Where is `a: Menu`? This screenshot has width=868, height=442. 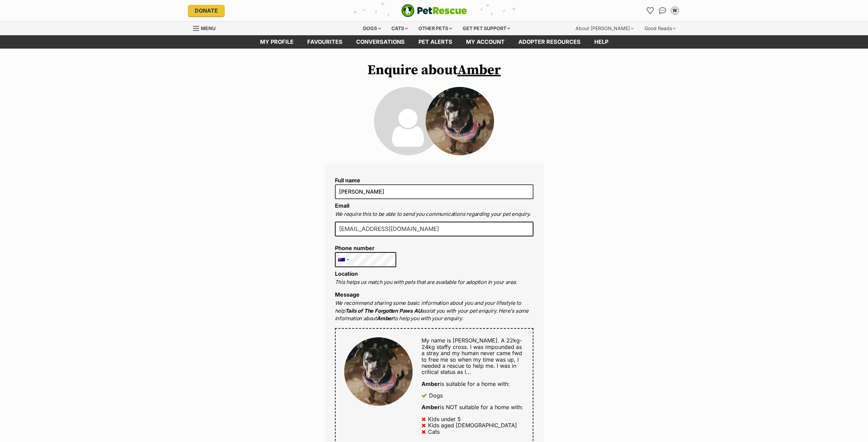 a: Menu is located at coordinates (206, 27).